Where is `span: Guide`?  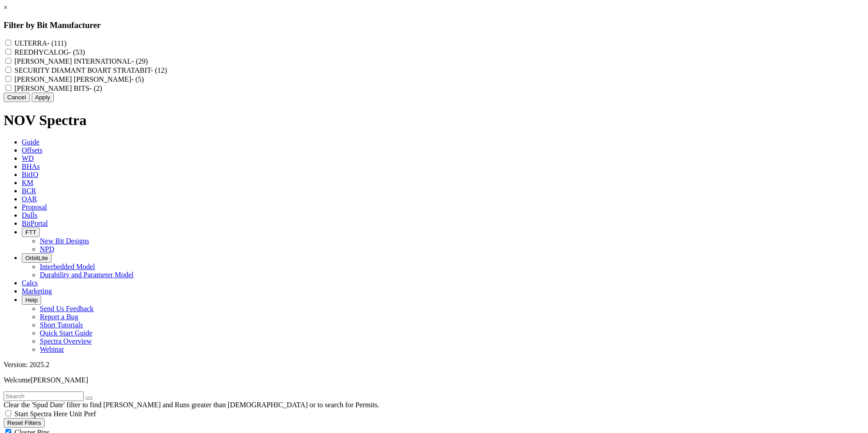 span: Guide is located at coordinates (30, 142).